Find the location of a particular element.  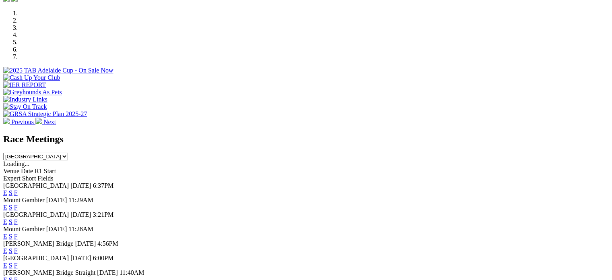

span: 11:29AM is located at coordinates (81, 200).